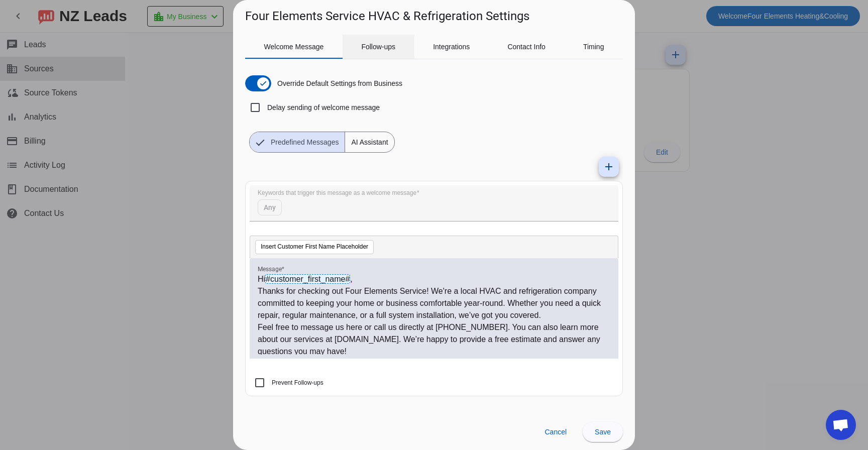 This screenshot has height=450, width=868. What do you see at coordinates (603, 432) in the screenshot?
I see `button: Save` at bounding box center [603, 432].